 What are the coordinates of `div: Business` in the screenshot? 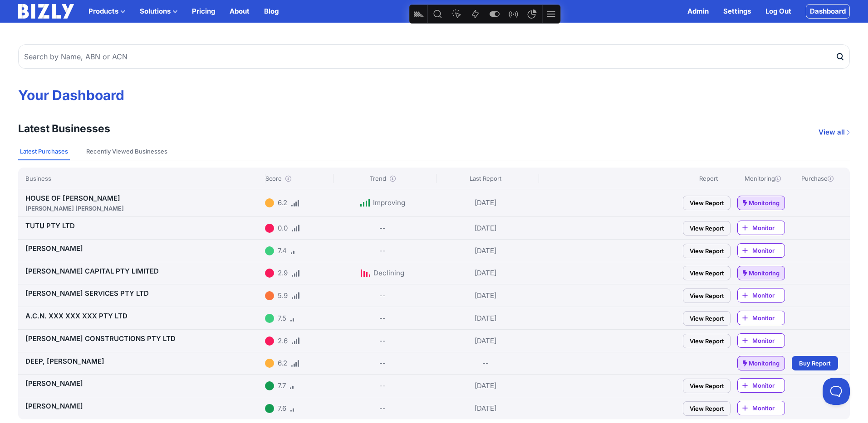 It's located at (143, 179).